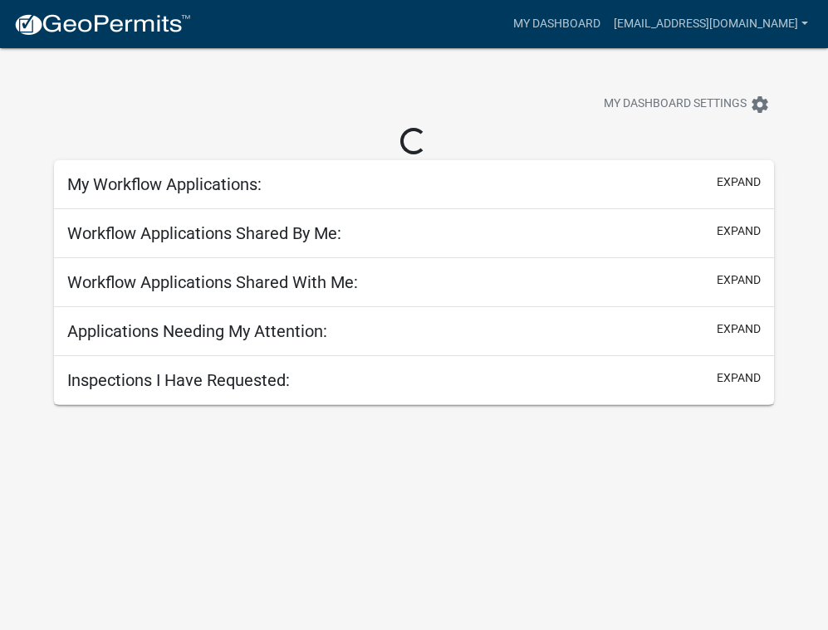 The image size is (828, 630). Describe the element at coordinates (164, 184) in the screenshot. I see `h5: My Workflow Applications:` at that location.